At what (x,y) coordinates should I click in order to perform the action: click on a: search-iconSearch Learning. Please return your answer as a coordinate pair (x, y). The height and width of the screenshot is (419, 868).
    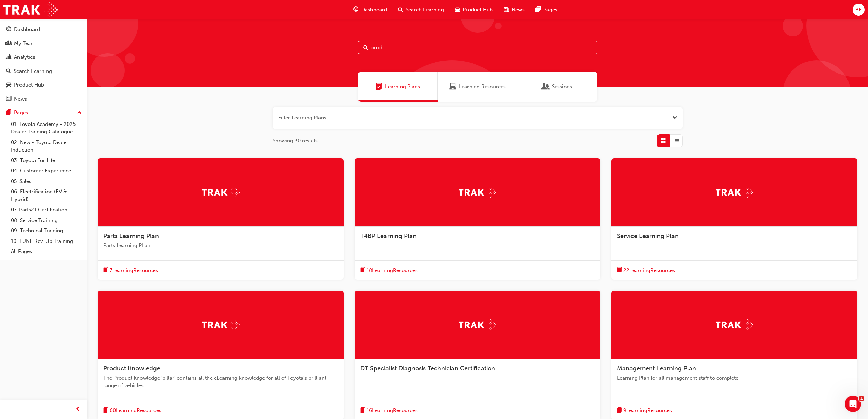
    Looking at the image, I should click on (421, 9).